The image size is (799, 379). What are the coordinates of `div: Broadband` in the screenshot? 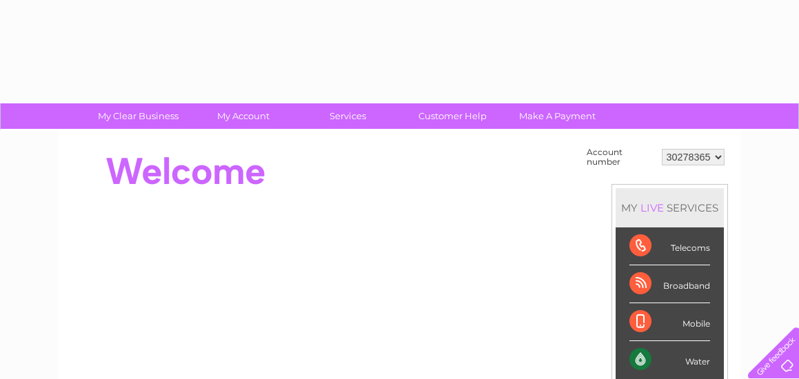 It's located at (670, 284).